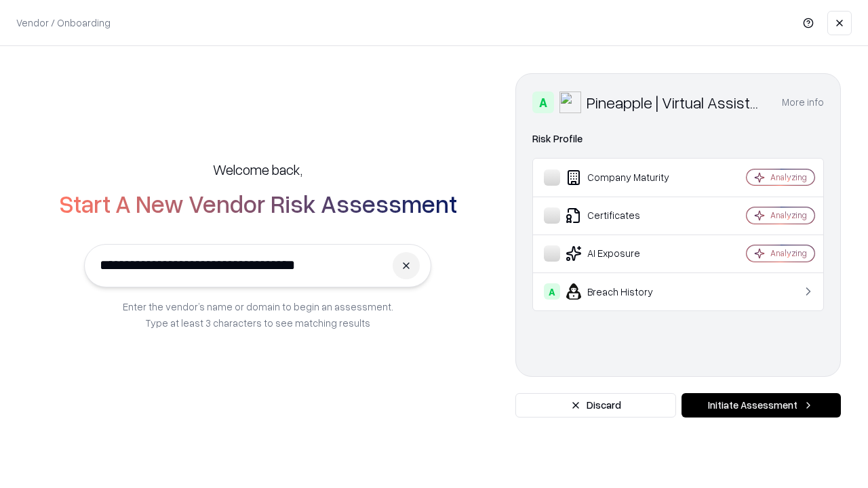  Describe the element at coordinates (803, 102) in the screenshot. I see `button: More info` at that location.